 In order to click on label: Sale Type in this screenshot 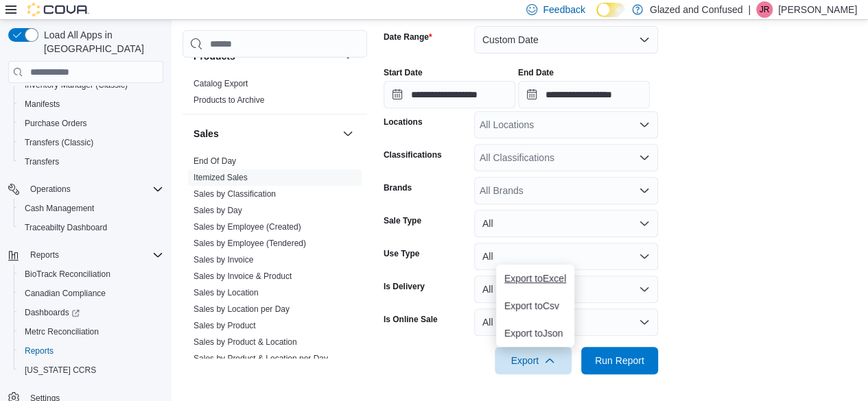, I will do `click(402, 221)`.